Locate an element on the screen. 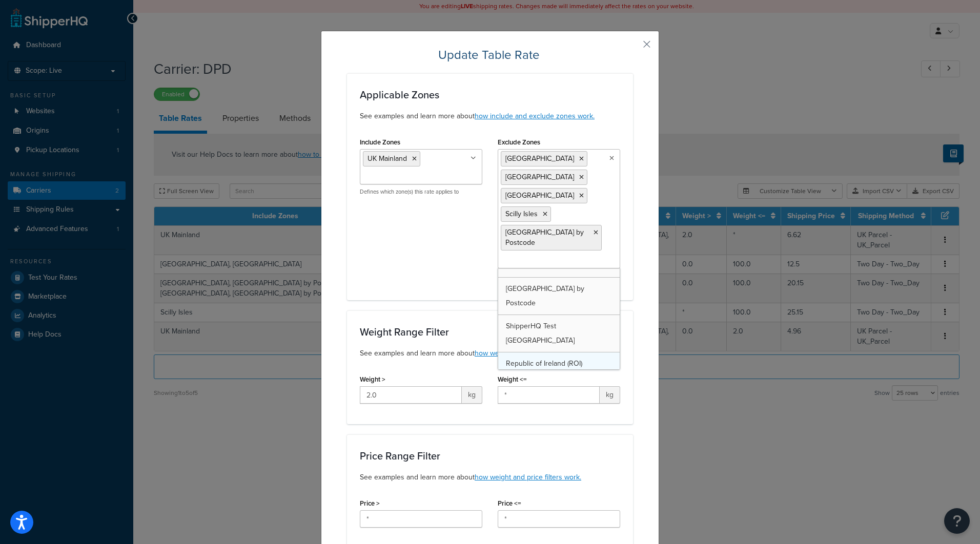 The width and height of the screenshot is (980, 544). h3: Weight Range Filter is located at coordinates (490, 332).